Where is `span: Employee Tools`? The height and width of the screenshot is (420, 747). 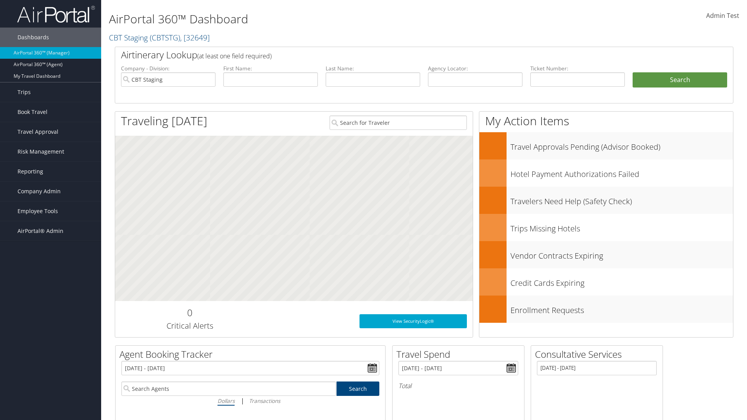 span: Employee Tools is located at coordinates (38, 211).